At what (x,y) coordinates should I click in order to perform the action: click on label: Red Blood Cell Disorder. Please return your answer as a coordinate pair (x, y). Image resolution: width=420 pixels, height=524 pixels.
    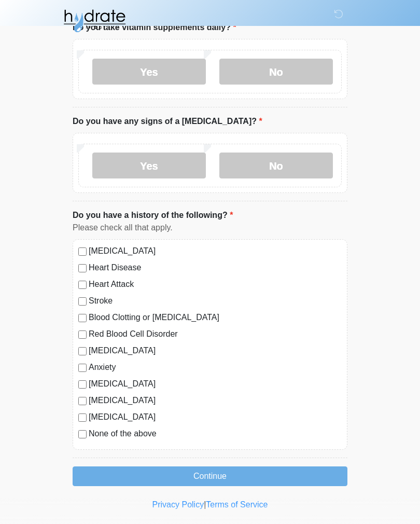
    Looking at the image, I should click on (215, 334).